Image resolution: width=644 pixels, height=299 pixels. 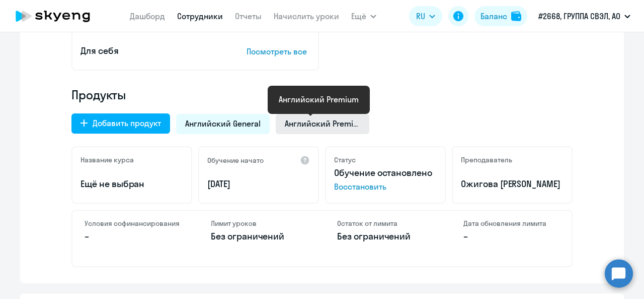 What do you see at coordinates (359, 16) in the screenshot?
I see `span: Ещё` at bounding box center [359, 16].